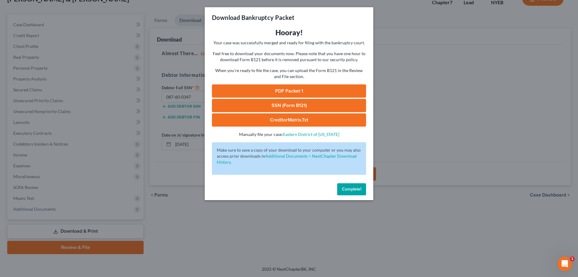 The image size is (578, 277). I want to click on p: Manually file your case:, so click(289, 134).